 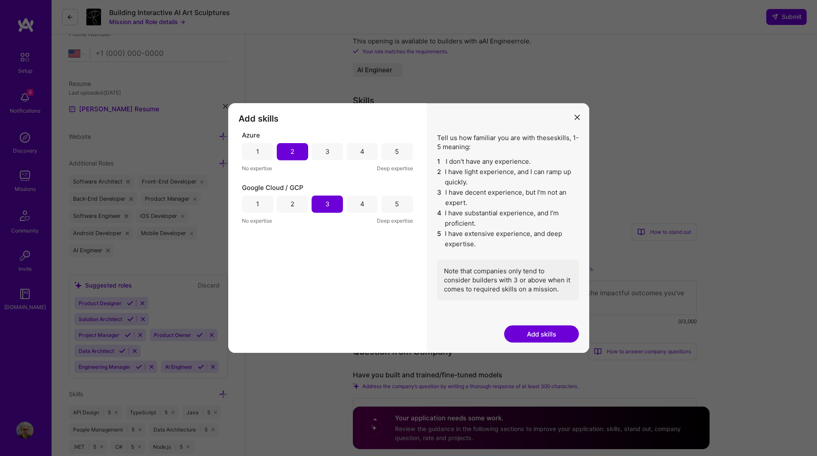 I want to click on span: 4, so click(x=439, y=218).